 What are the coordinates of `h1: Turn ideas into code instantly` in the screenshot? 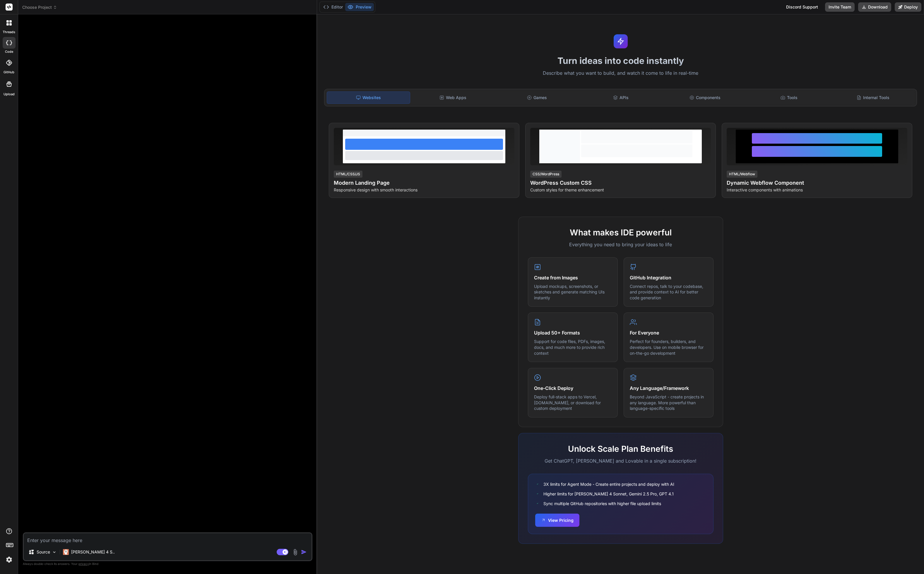 It's located at (620, 60).